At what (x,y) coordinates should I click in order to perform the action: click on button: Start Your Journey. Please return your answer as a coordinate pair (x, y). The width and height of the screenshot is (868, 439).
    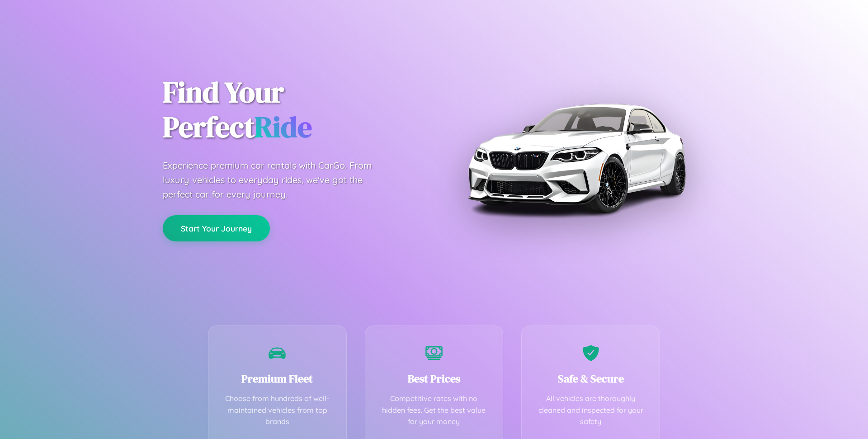
    Looking at the image, I should click on (216, 228).